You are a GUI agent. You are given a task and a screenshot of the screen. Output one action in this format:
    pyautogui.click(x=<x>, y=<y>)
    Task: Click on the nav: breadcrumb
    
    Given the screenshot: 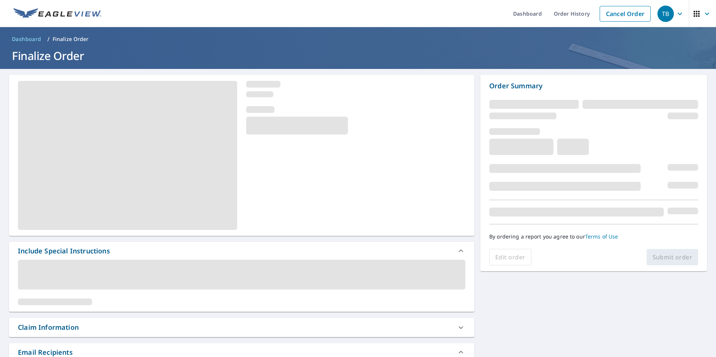 What is the action you would take?
    pyautogui.click(x=358, y=39)
    